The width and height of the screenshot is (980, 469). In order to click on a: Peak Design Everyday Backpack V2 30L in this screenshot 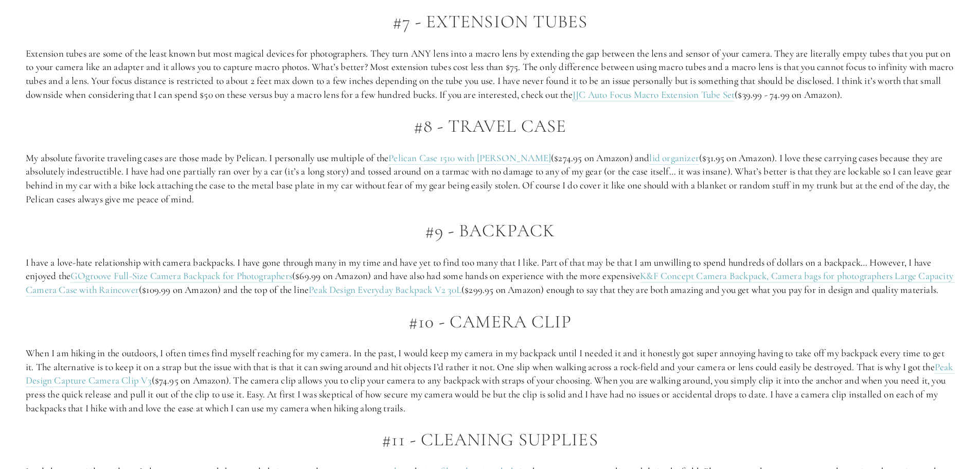, I will do `click(385, 290)`.